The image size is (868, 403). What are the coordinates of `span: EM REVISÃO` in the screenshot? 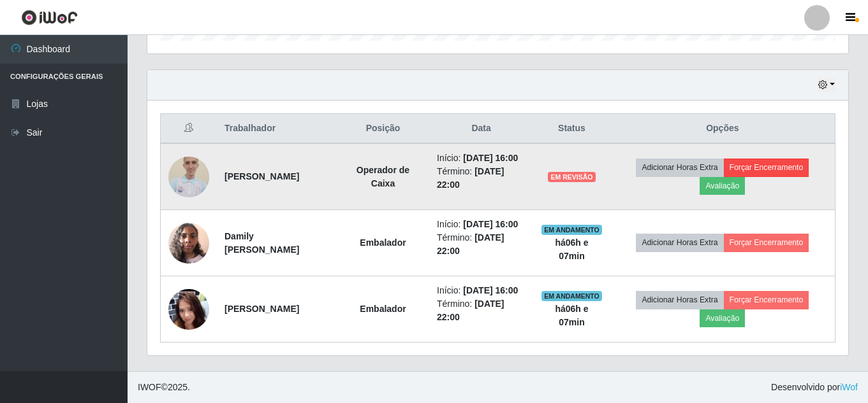 It's located at (571, 177).